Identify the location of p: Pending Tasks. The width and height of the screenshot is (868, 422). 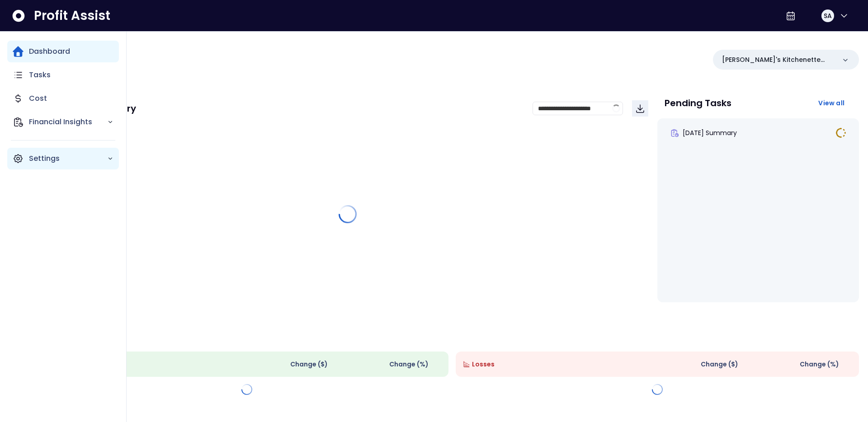
(698, 103).